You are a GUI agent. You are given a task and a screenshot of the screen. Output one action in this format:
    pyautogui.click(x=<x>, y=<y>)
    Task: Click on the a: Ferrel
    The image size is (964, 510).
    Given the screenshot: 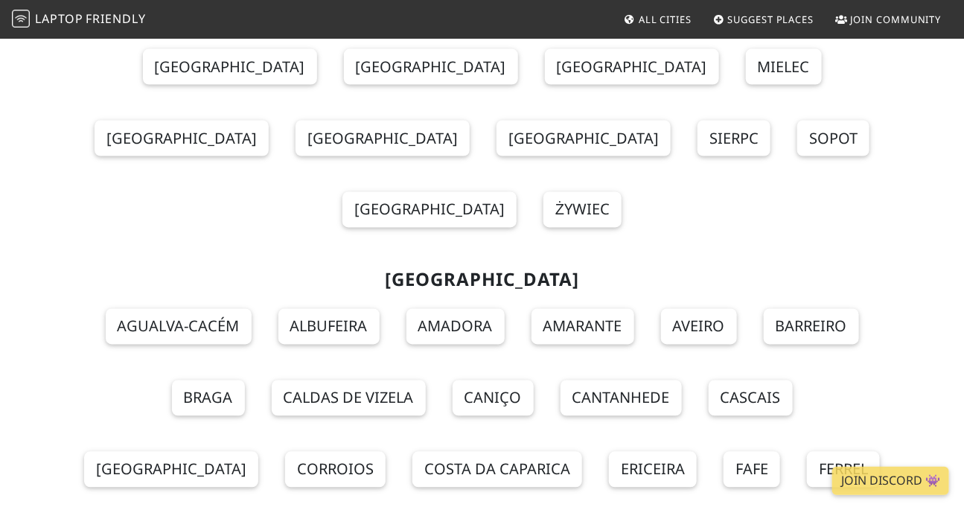 What is the action you would take?
    pyautogui.click(x=844, y=470)
    